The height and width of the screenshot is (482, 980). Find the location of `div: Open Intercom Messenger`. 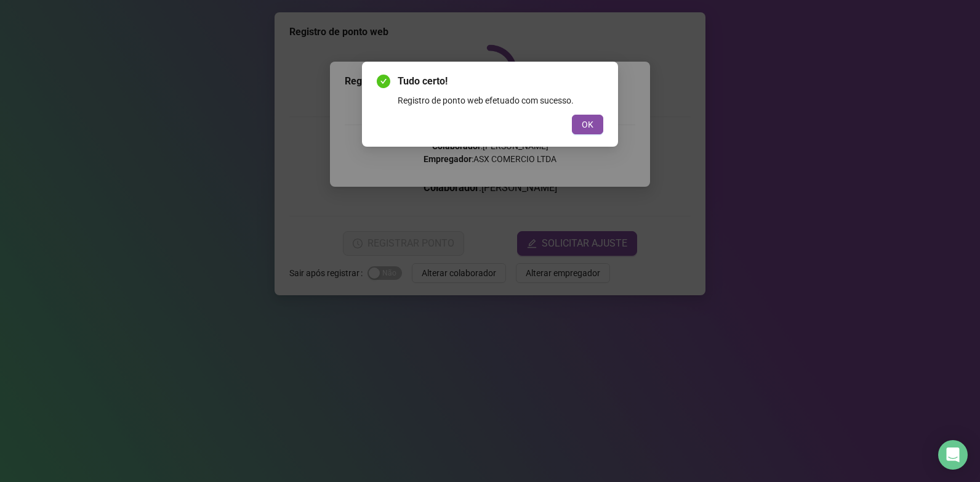

div: Open Intercom Messenger is located at coordinates (953, 455).